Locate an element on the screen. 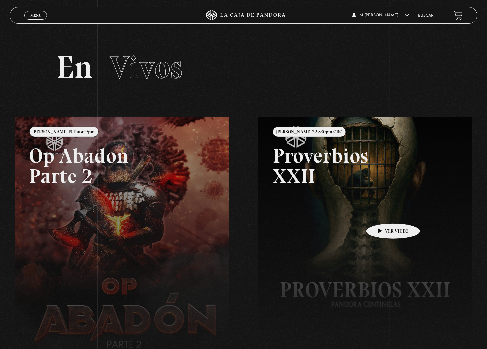  span: Menu is located at coordinates (36, 15).